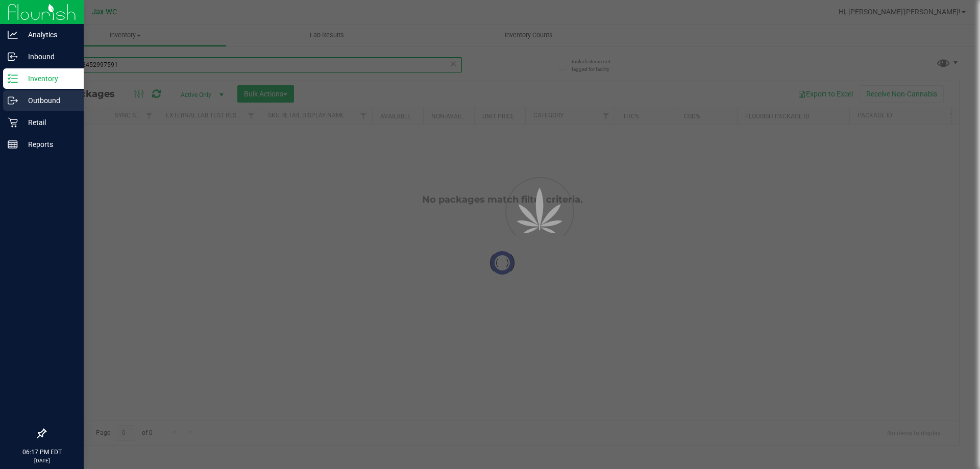 This screenshot has width=980, height=469. Describe the element at coordinates (42, 452) in the screenshot. I see `p: 06:17 PM EDT` at that location.